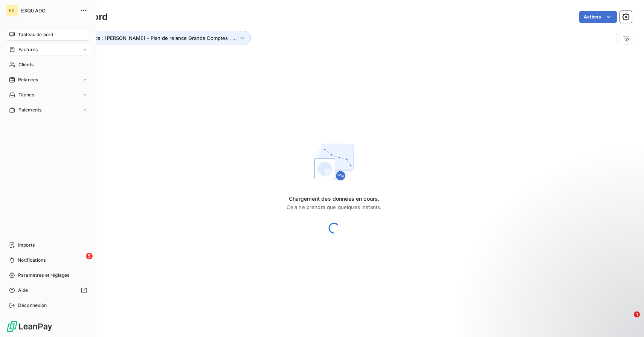 The image size is (644, 337). What do you see at coordinates (334, 162) in the screenshot?
I see `img: First time` at bounding box center [334, 162].